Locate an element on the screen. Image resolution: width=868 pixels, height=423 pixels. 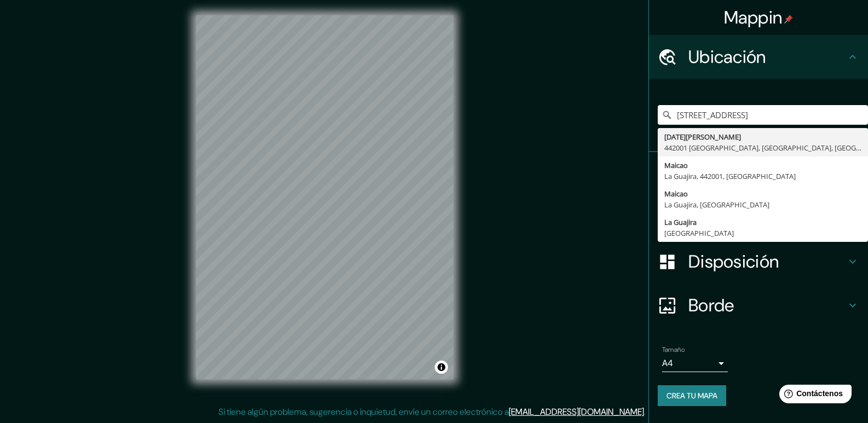
div: Estilo is located at coordinates (758, 218).